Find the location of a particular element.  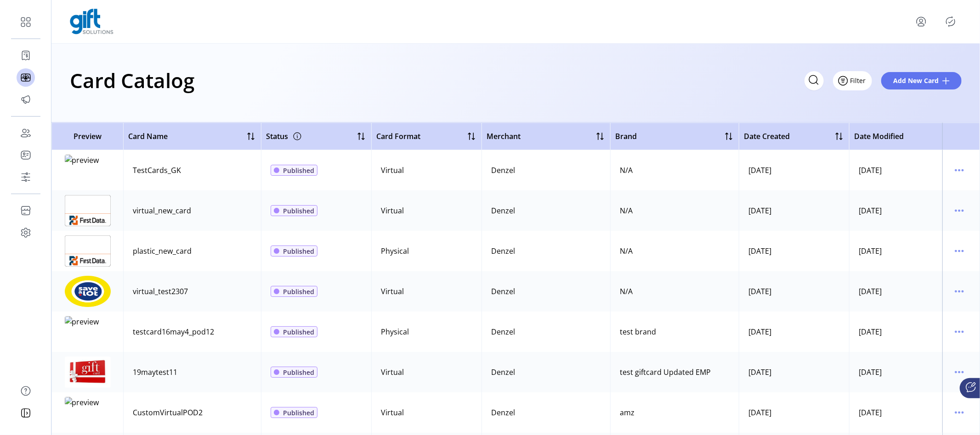

div: test brand is located at coordinates (638, 332).